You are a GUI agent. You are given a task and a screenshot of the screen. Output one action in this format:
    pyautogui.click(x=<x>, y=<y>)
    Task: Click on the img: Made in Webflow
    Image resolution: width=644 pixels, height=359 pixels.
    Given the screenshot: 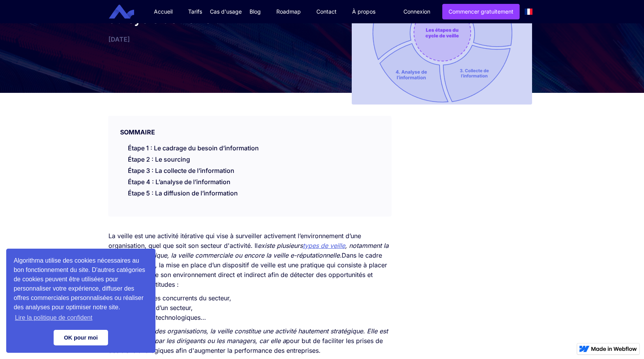 What is the action you would take?
    pyautogui.click(x=614, y=349)
    